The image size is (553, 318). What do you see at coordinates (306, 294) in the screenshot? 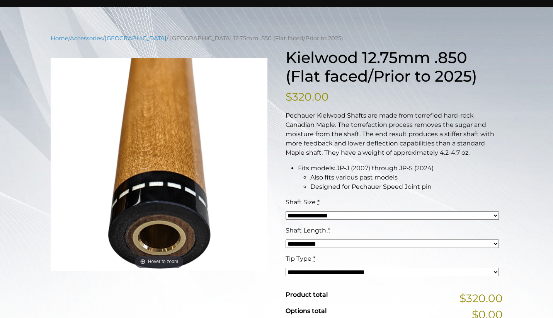
I see `span: Product total` at bounding box center [306, 294].